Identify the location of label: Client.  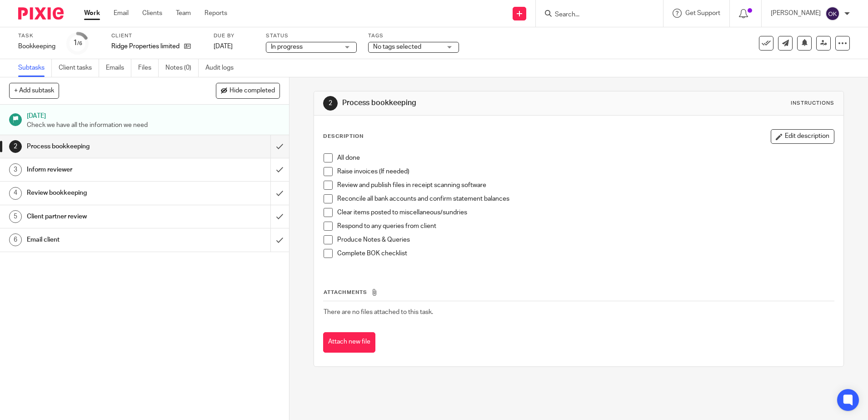
(157, 36).